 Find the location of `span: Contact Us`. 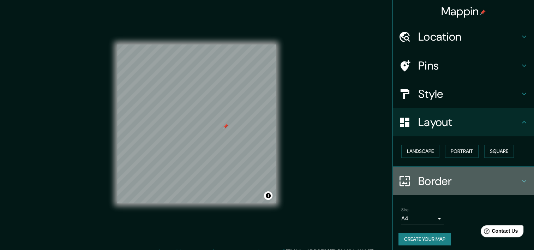

span: Contact Us is located at coordinates (34, 8).